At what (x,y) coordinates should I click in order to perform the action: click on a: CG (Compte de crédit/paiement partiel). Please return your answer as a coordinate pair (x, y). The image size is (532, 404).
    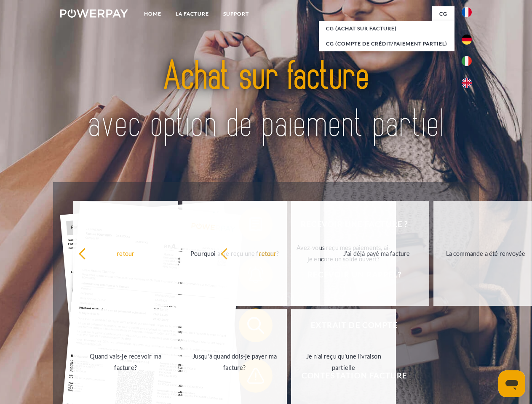
    Looking at the image, I should click on (387, 44).